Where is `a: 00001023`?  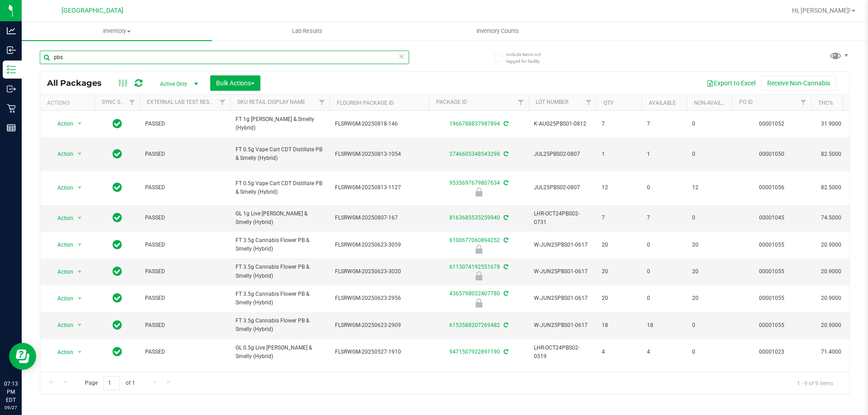 a: 00001023 is located at coordinates (771, 352).